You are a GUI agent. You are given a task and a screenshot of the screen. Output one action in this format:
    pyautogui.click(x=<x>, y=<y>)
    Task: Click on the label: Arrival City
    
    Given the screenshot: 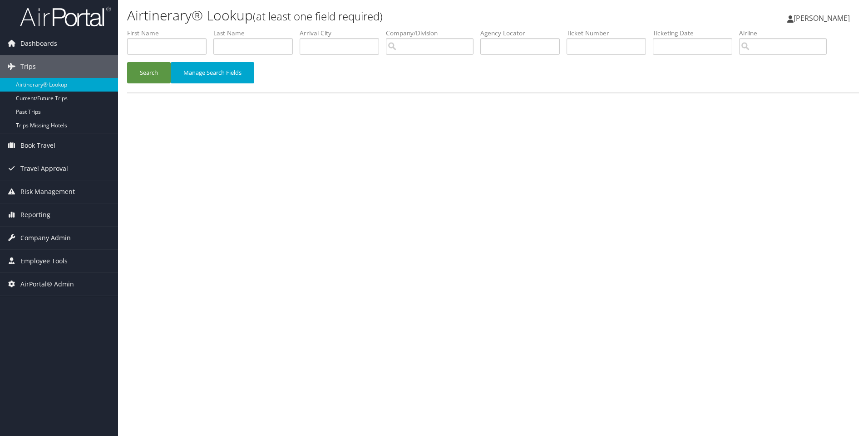 What is the action you would take?
    pyautogui.click(x=343, y=33)
    